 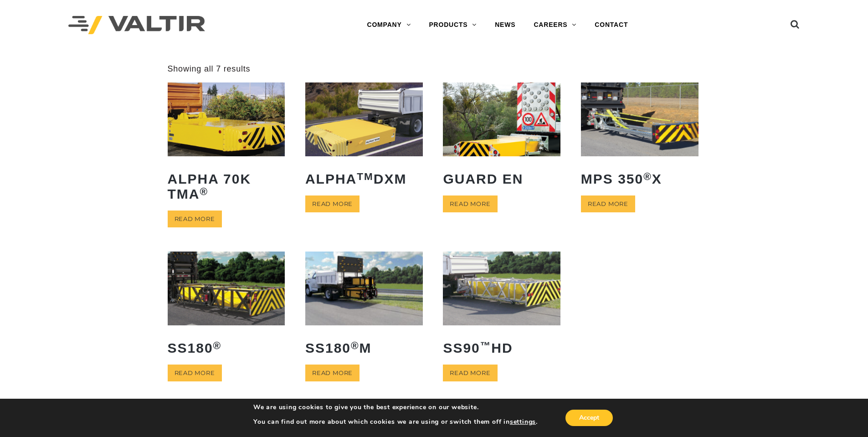 I want to click on a: Read more about “ALPHA 70K TMA®”, so click(x=194, y=218).